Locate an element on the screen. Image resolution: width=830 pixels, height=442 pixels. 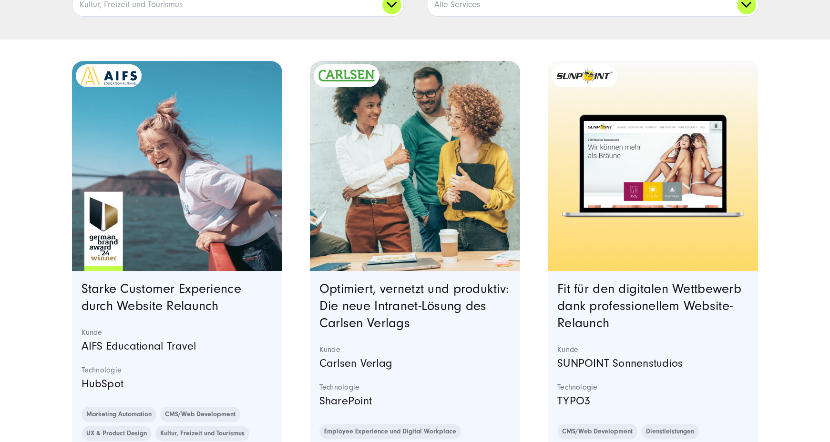
a: Featured image: - Read full post: AIFS Educational Travel | Intuitive Customer Experience für die... is located at coordinates (177, 166).